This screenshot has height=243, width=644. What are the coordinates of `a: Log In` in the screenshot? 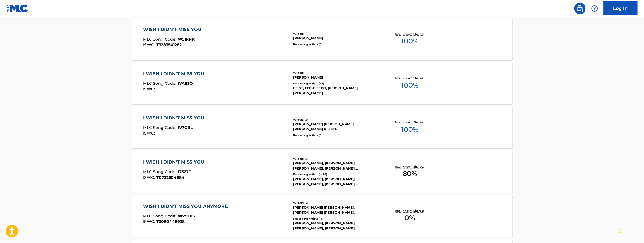 It's located at (620, 8).